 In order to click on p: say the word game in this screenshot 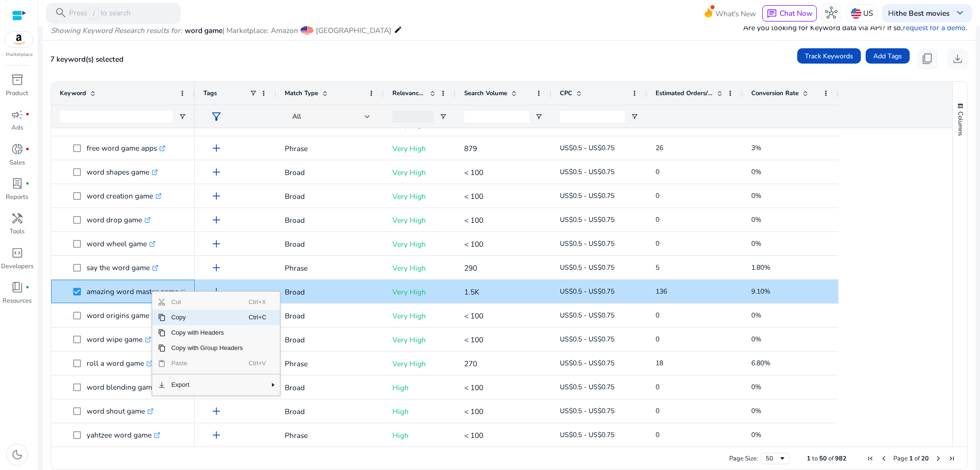, I will do `click(123, 267)`.